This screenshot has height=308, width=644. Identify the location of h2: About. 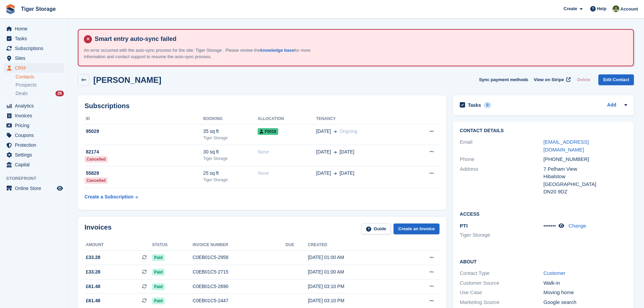
(543, 261).